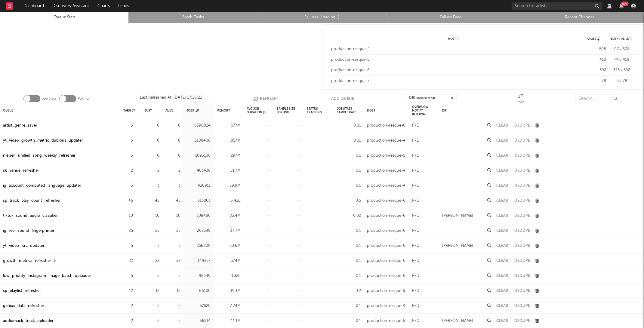 This screenshot has width=644, height=328. I want to click on div: 37.7M, so click(228, 231).